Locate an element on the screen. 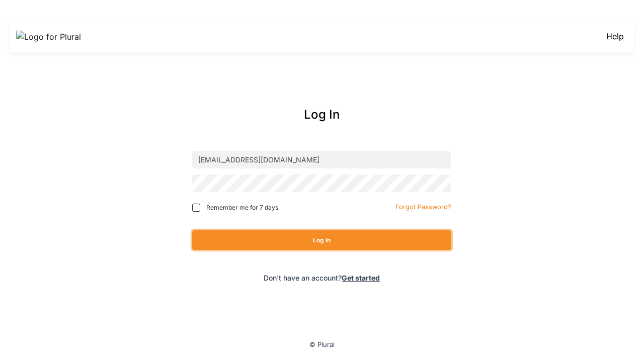  button: Log In is located at coordinates (321, 240).